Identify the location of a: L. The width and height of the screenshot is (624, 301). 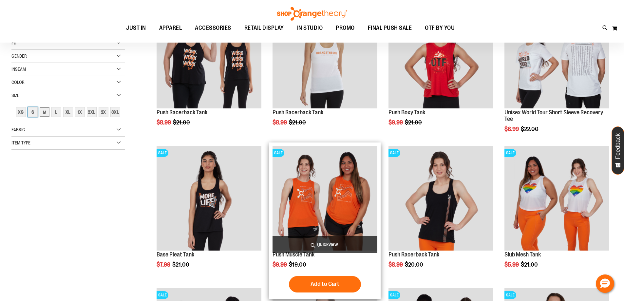
(56, 112).